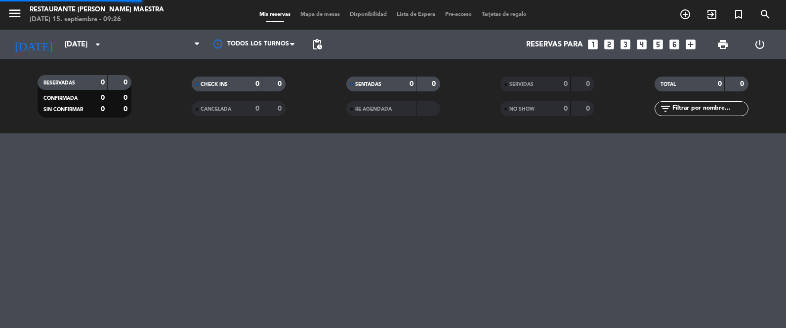 The height and width of the screenshot is (328, 786). What do you see at coordinates (593, 44) in the screenshot?
I see `i: looks_one` at bounding box center [593, 44].